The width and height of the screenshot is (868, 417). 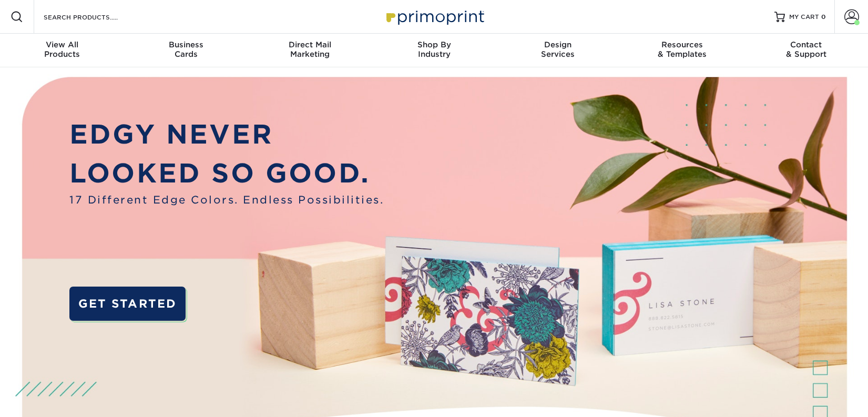 I want to click on a: Resources& Templates, so click(x=682, y=50).